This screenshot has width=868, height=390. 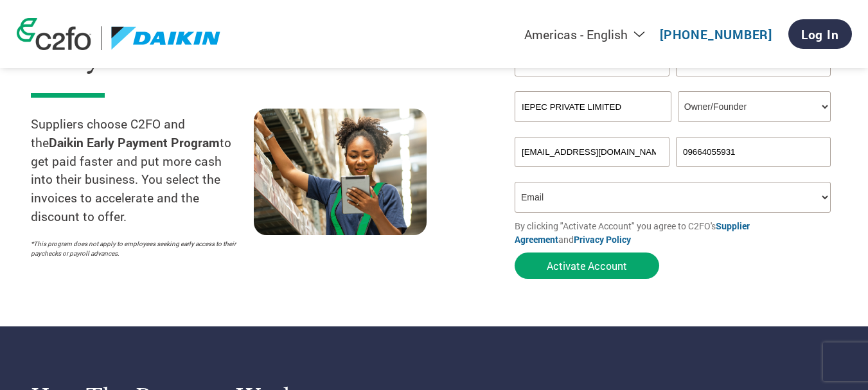 I want to click on strong: Daikin Early Payment Program, so click(x=134, y=142).